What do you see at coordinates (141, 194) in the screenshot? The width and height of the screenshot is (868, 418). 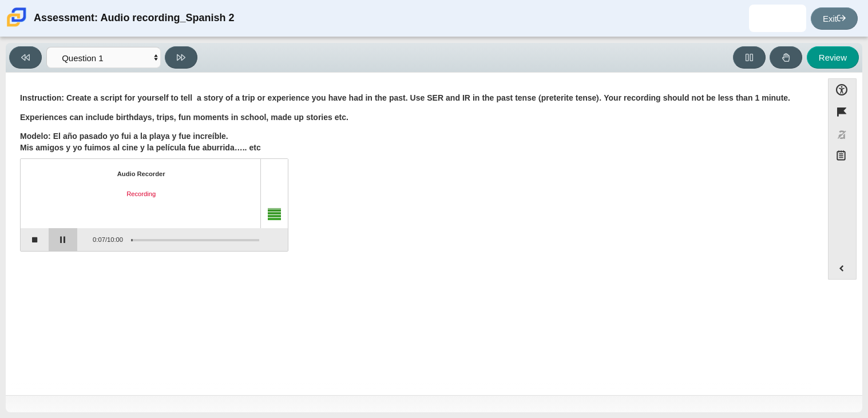 I see `div: Recording` at bounding box center [141, 194].